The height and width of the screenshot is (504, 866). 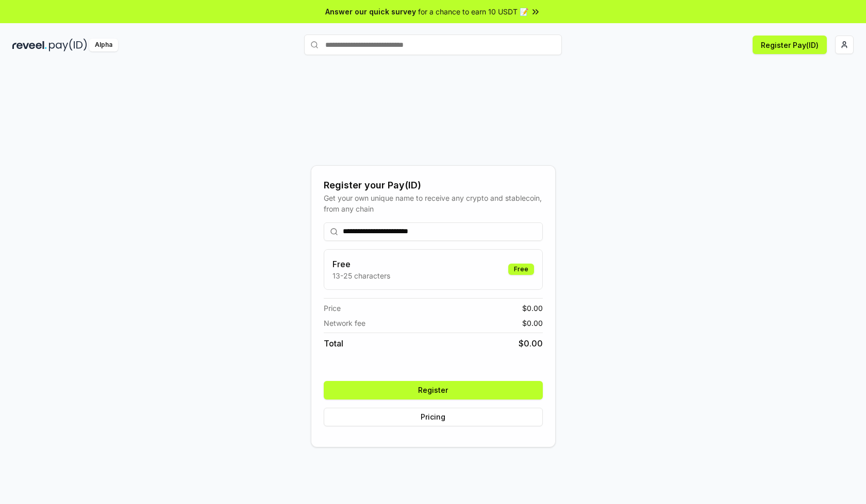 What do you see at coordinates (68, 44) in the screenshot?
I see `img: pay_id` at bounding box center [68, 44].